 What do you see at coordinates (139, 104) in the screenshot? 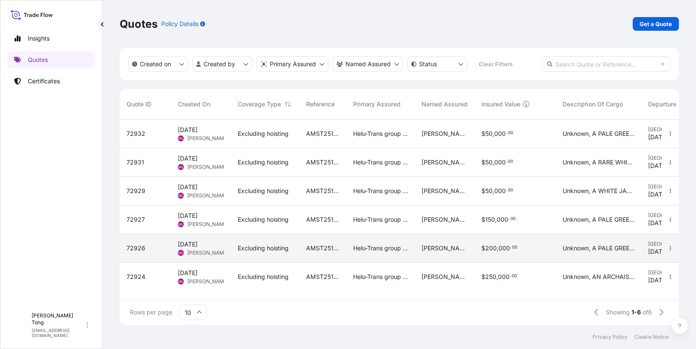
I see `span: Quote ID` at bounding box center [139, 104].